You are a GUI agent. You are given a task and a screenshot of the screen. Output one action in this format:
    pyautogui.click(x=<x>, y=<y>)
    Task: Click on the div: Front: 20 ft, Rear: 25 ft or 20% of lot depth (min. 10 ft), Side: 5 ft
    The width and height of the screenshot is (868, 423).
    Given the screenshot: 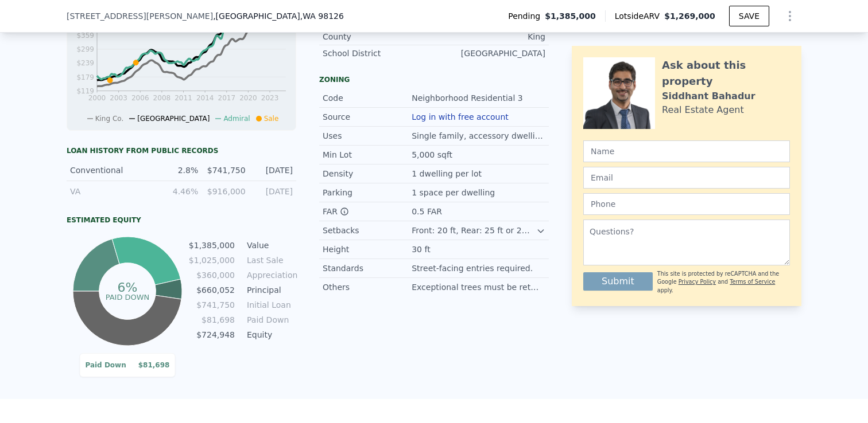 What is the action you would take?
    pyautogui.click(x=474, y=230)
    